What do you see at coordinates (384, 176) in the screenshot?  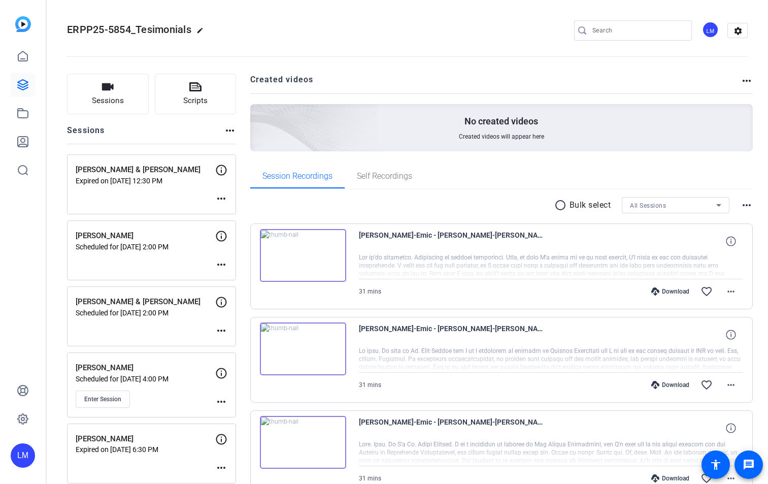 I see `span: Self Recordings` at bounding box center [384, 176].